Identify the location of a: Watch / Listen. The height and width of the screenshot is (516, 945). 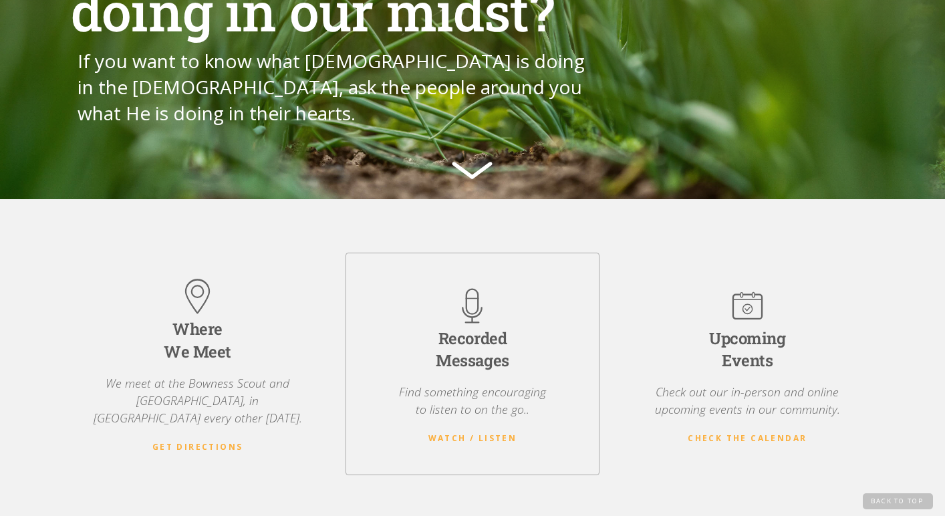
(473, 439).